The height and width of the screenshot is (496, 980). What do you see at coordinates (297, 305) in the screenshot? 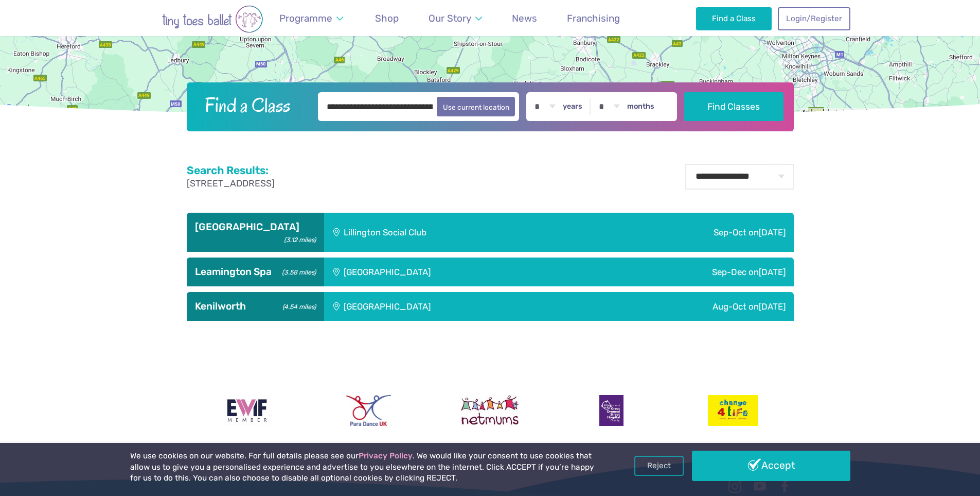
I see `small: (4.54 miles)` at bounding box center [297, 305].